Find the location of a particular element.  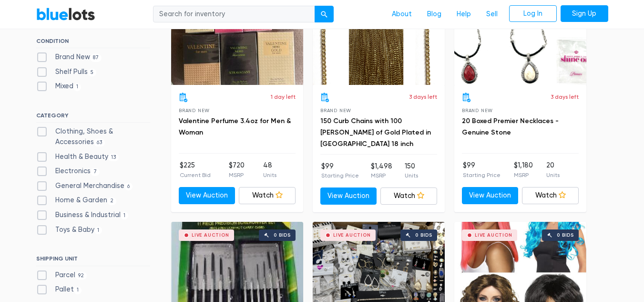

label: Home & Garden is located at coordinates (76, 200).